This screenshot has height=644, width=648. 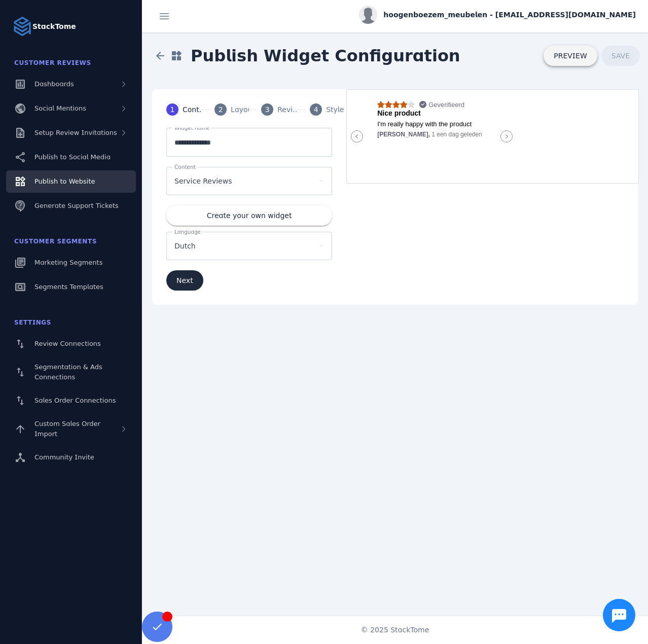 What do you see at coordinates (71, 287) in the screenshot?
I see `a: Segments Templates` at bounding box center [71, 287].